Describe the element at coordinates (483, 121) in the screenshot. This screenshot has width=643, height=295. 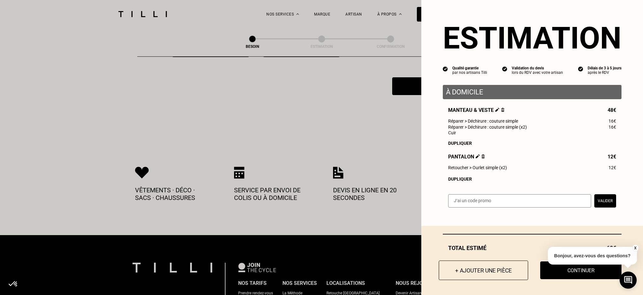
I see `span: Réparer > Déchirure : couture simple` at that location.